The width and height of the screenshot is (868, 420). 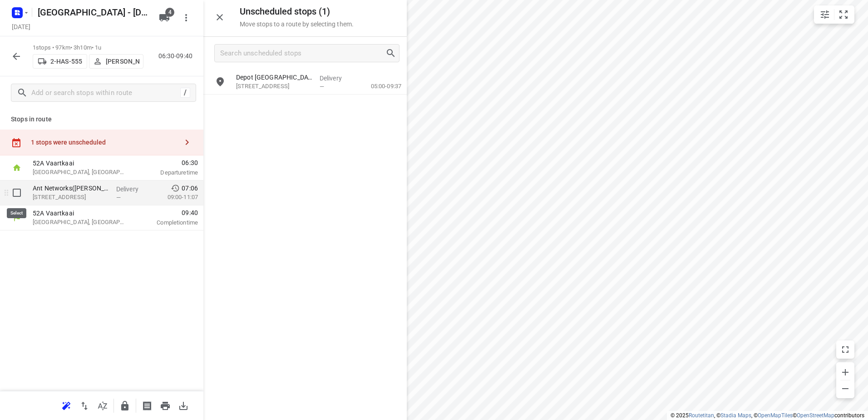 I want to click on button: 2-HAS-555, so click(x=60, y=61).